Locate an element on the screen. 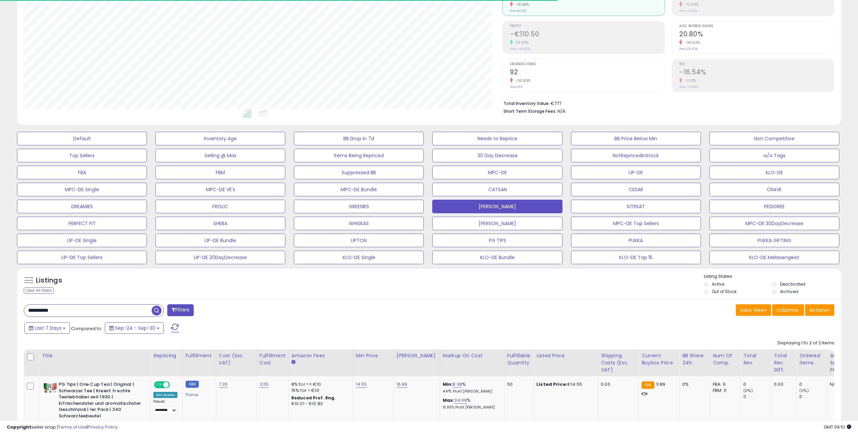 This screenshot has width=858, height=434. button: LIP-DE Single is located at coordinates (82, 240).